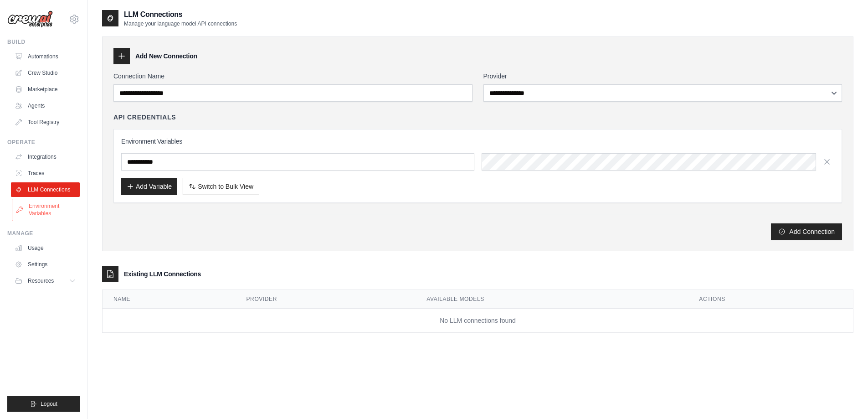 Image resolution: width=868 pixels, height=419 pixels. I want to click on h3: Add New Connection, so click(166, 56).